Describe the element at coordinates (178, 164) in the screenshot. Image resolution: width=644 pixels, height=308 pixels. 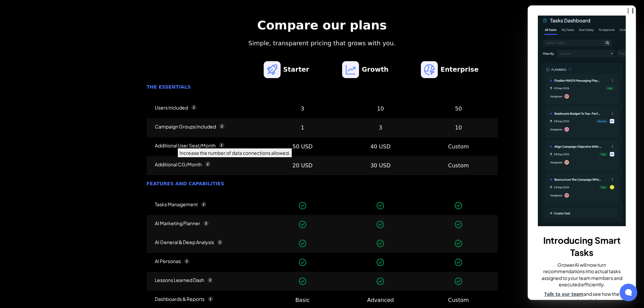
I see `div: Additional CG/Month` at that location.